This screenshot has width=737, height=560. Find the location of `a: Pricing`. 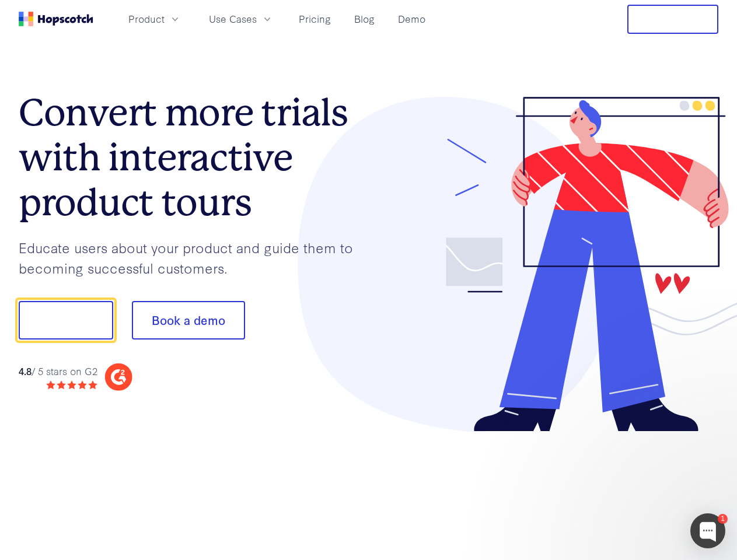

a: Pricing is located at coordinates (314, 18).